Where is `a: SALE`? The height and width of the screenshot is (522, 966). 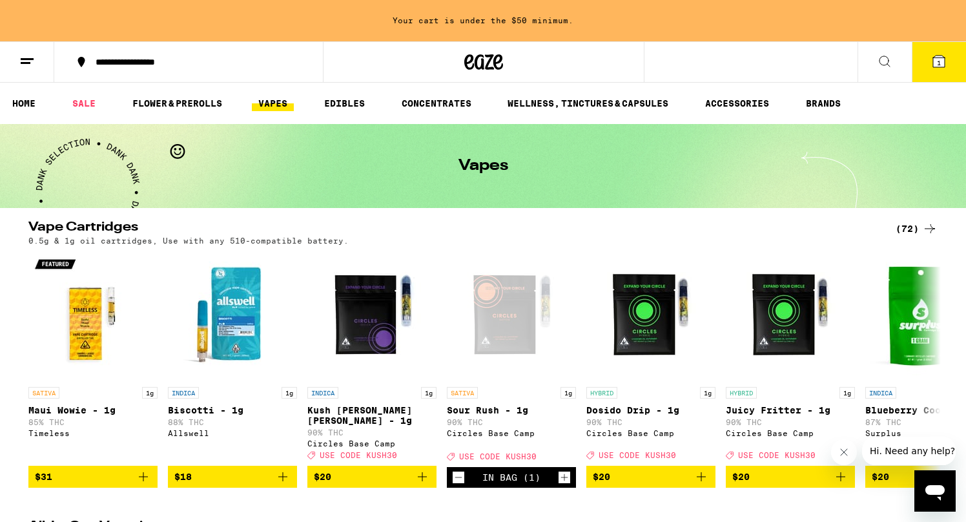
a: SALE is located at coordinates (84, 103).